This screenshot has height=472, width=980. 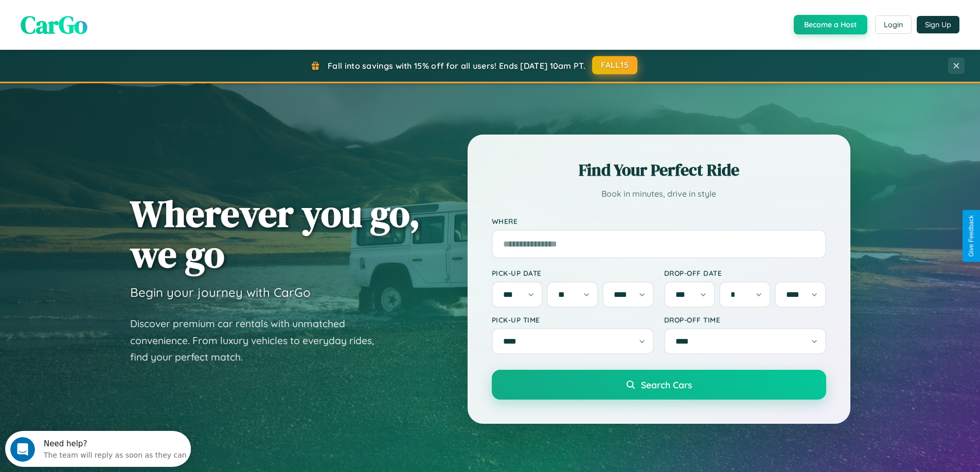 I want to click on h1: Wherever you go, we go, so click(x=275, y=233).